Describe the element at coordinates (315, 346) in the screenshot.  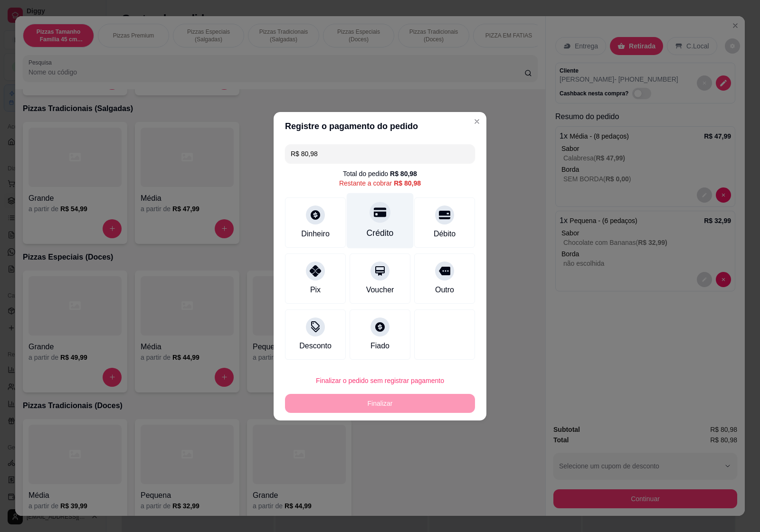
I see `div: Desconto` at that location.